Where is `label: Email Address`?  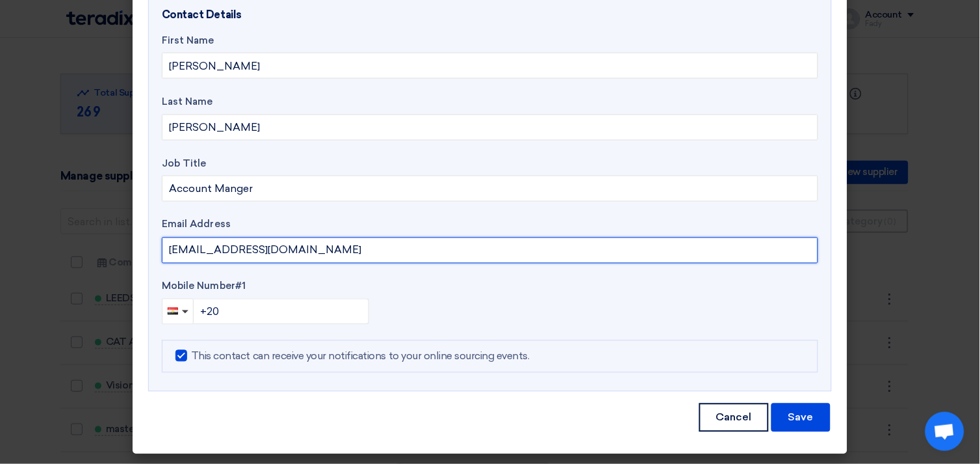
label: Email Address is located at coordinates (490, 224).